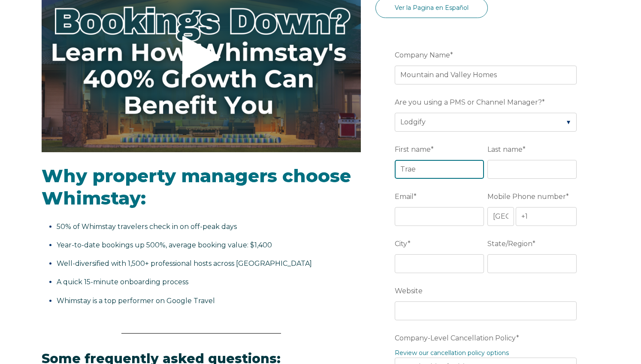  What do you see at coordinates (165, 245) in the screenshot?
I see `span: Year-to-date bookings up 500%, average booking value: $1,400` at bounding box center [165, 245].